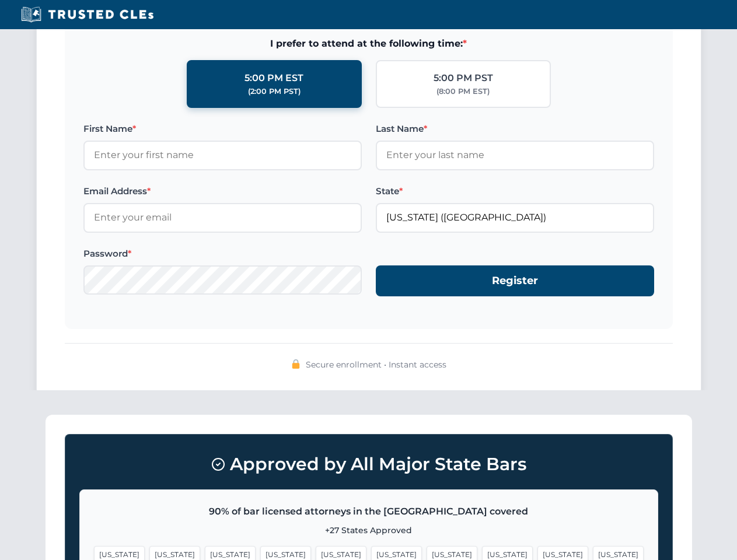 This screenshot has width=737, height=560. I want to click on label: Last Name, so click(515, 129).